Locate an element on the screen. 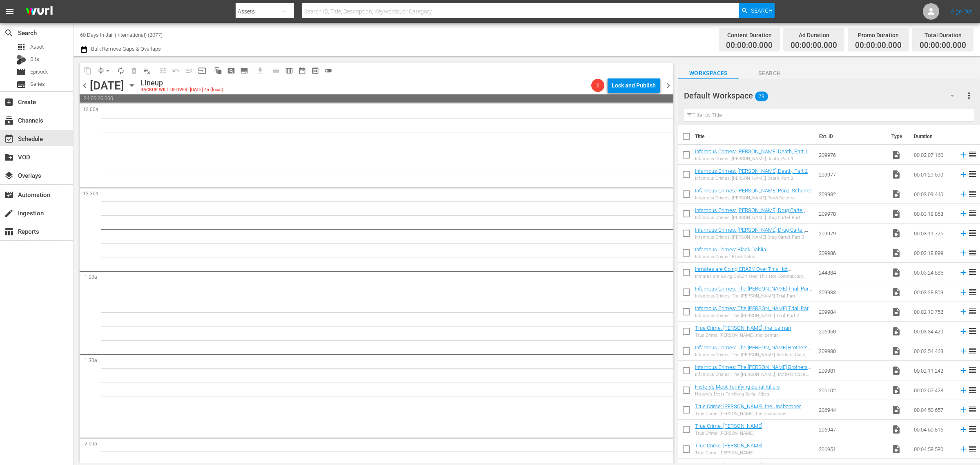 Image resolution: width=980 pixels, height=465 pixels. td: 206951 is located at coordinates (852, 449).